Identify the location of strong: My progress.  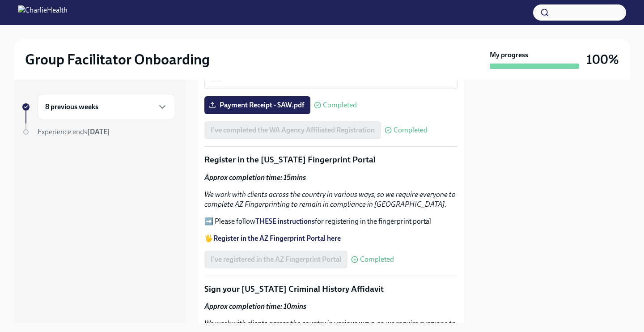
(509, 55).